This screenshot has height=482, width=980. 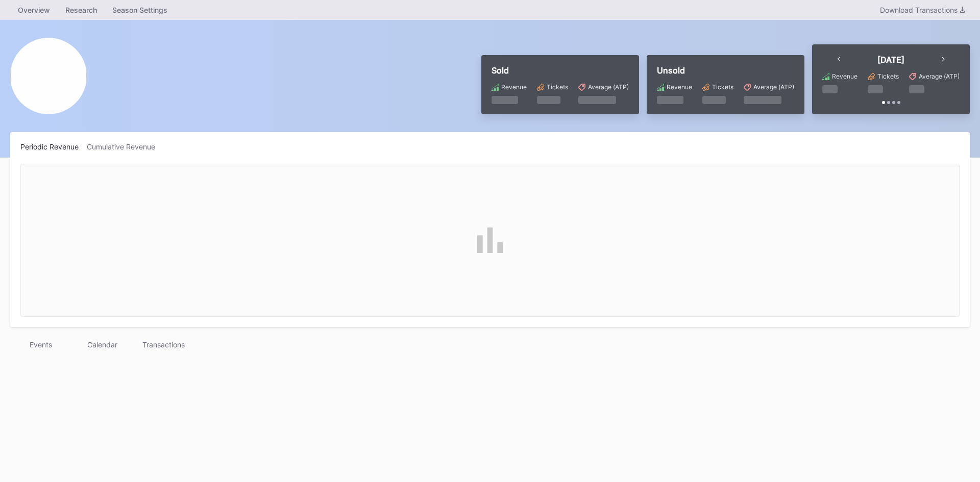 What do you see at coordinates (922, 10) in the screenshot?
I see `button: Download Transactions` at bounding box center [922, 10].